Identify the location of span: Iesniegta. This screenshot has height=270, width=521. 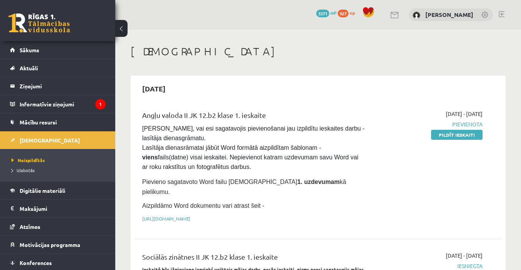
(430, 266).